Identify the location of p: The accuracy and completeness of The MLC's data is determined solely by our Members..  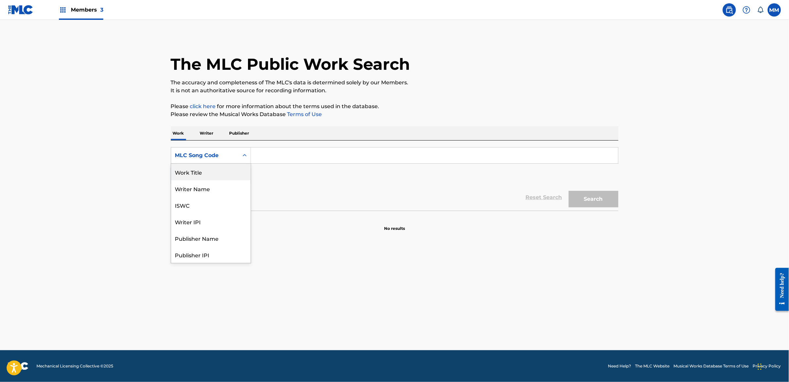
(395, 83).